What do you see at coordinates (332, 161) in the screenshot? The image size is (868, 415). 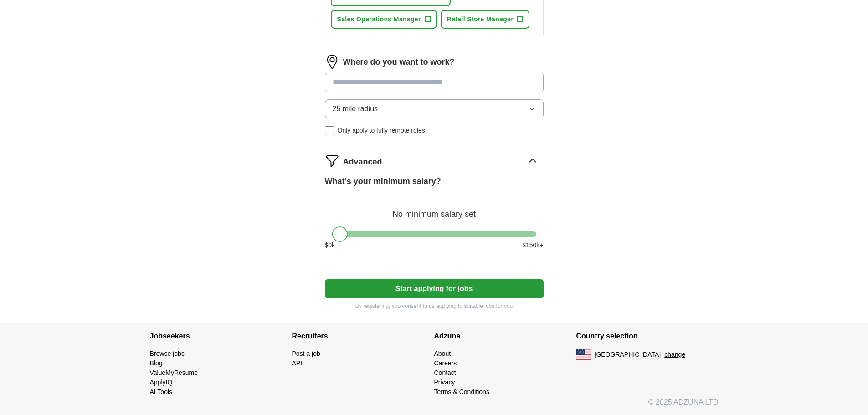 I see `img: filter` at bounding box center [332, 161].